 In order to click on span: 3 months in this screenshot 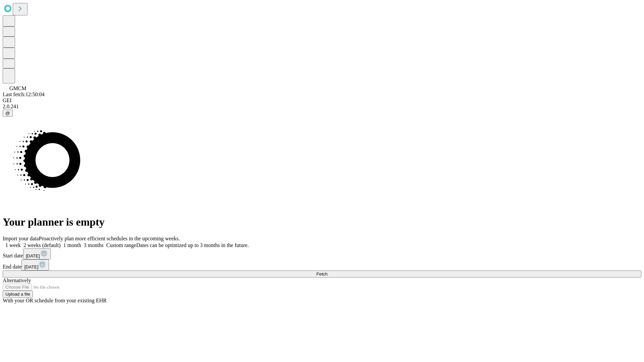, I will do `click(93, 245)`.